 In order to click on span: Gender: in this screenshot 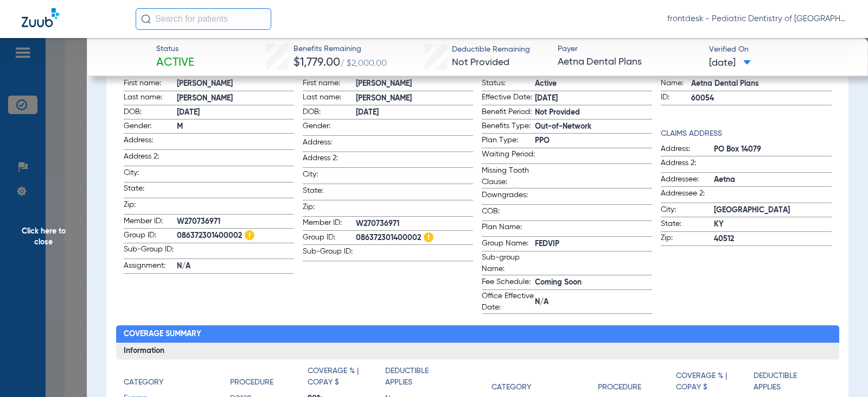, I will do `click(150, 127)`.